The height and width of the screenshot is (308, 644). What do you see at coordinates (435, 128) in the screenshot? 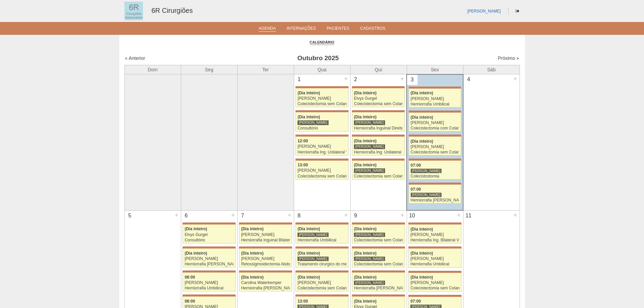
I see `div: Colecistectomia com Colangiografia VL` at bounding box center [435, 128].